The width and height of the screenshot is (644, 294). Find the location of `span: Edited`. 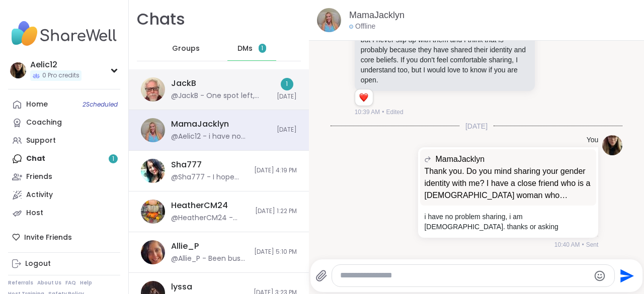

span: Edited is located at coordinates (395, 112).